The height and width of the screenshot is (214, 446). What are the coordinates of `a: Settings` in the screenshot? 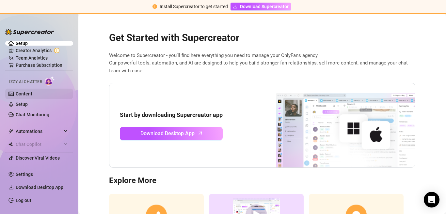 It's located at (24, 175).